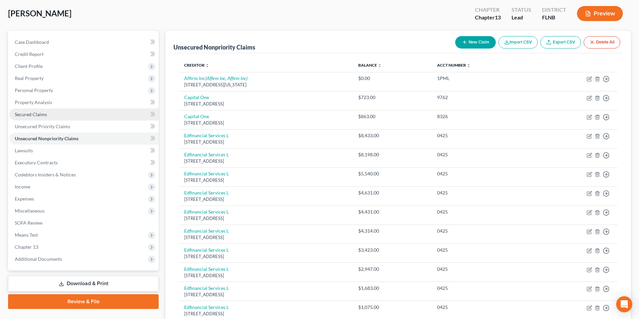 The image size is (639, 319). I want to click on span: Secured Claims, so click(31, 114).